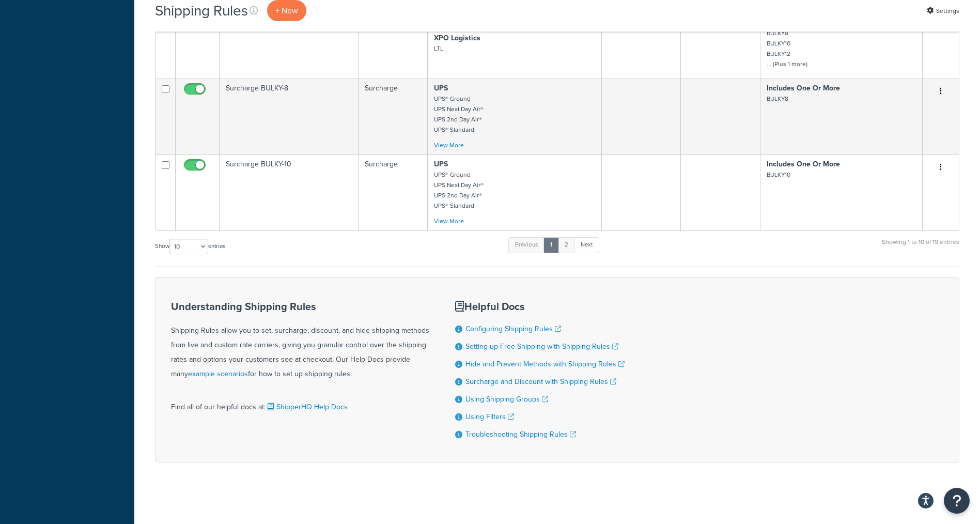 The width and height of the screenshot is (980, 524). Describe the element at coordinates (586, 244) in the screenshot. I see `a: Next` at that location.